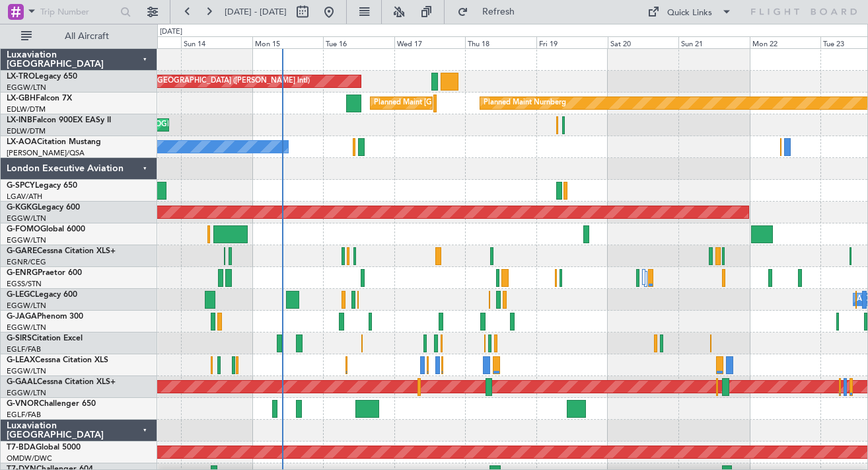  I want to click on a: G-JAGAPhenom 300, so click(45, 317).